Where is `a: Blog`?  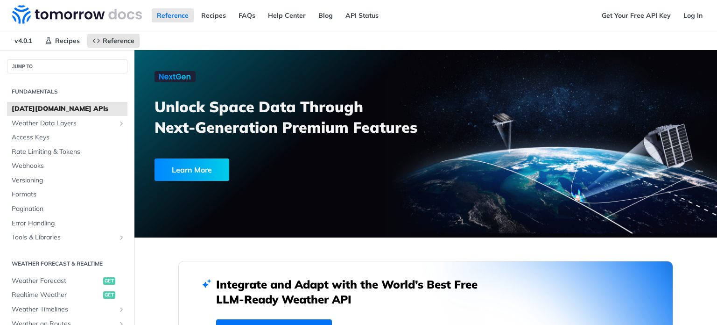 a: Blog is located at coordinates (326, 15).